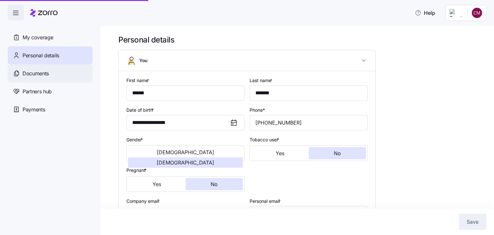  Describe the element at coordinates (425, 13) in the screenshot. I see `span: Help` at that location.